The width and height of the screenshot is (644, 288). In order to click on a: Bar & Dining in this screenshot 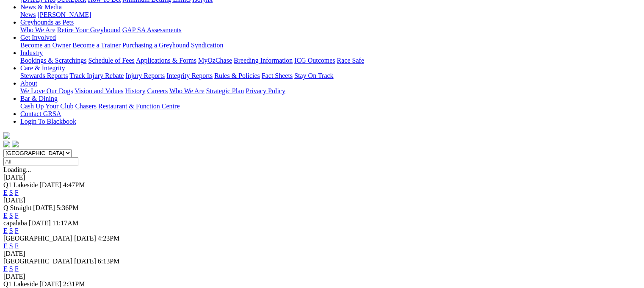, I will do `click(39, 98)`.